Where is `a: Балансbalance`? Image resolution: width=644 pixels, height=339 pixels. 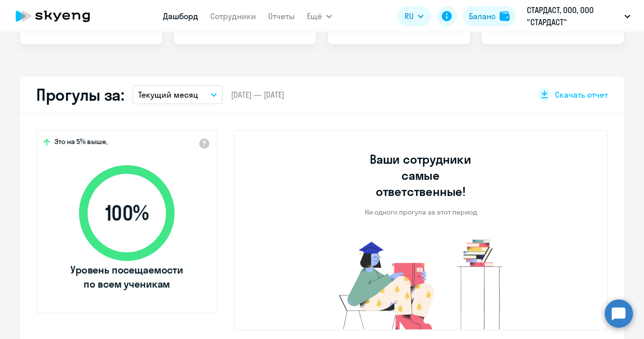 a: Балансbalance is located at coordinates (489, 16).